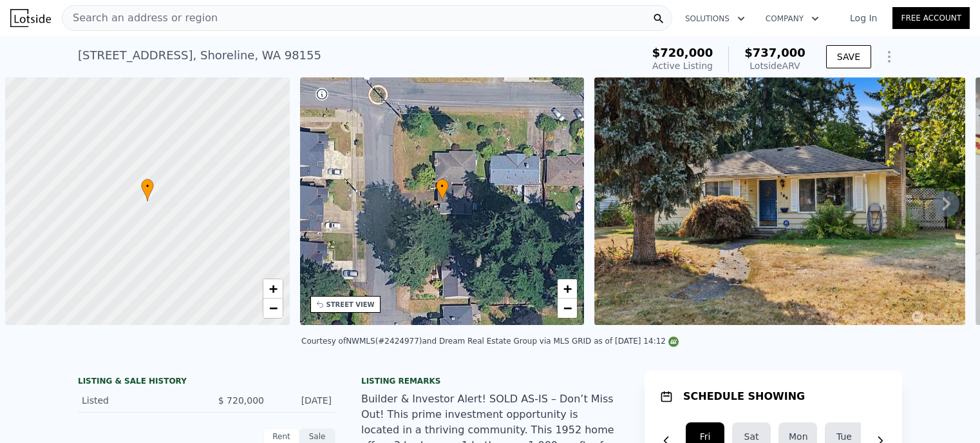 This screenshot has height=443, width=980. I want to click on div: Listed, so click(139, 400).